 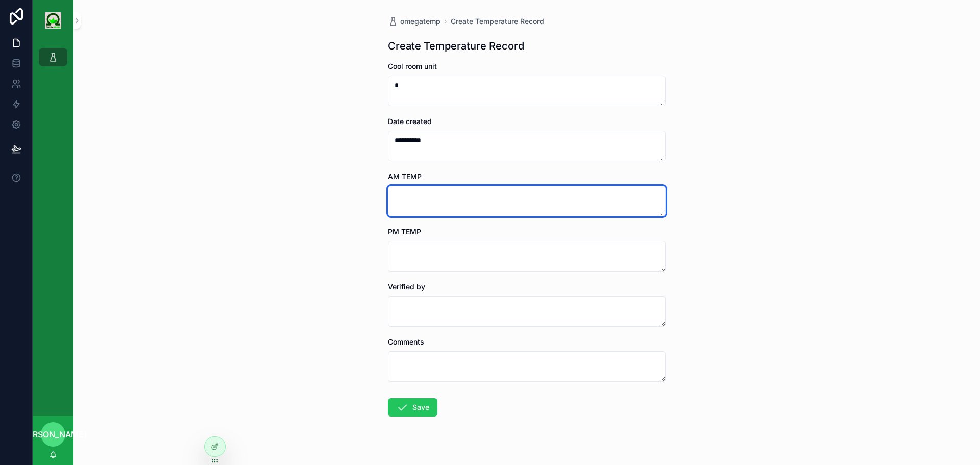 I want to click on span: AM TEMP, so click(x=405, y=176).